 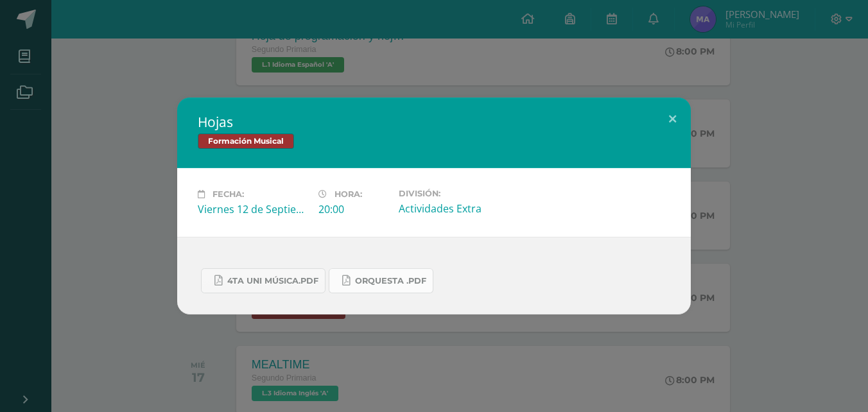 What do you see at coordinates (390, 282) in the screenshot?
I see `span: orquesta .pdf` at bounding box center [390, 282].